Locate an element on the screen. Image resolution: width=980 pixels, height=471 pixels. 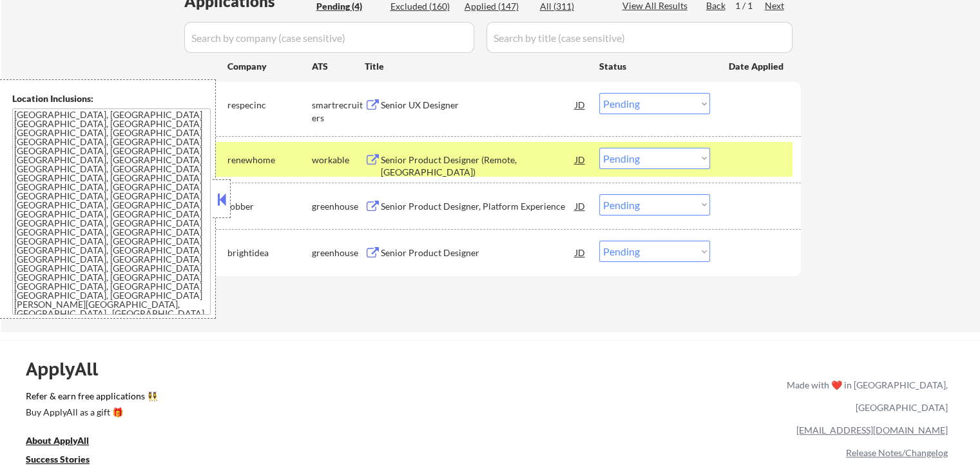
div: Company is located at coordinates (270, 66).